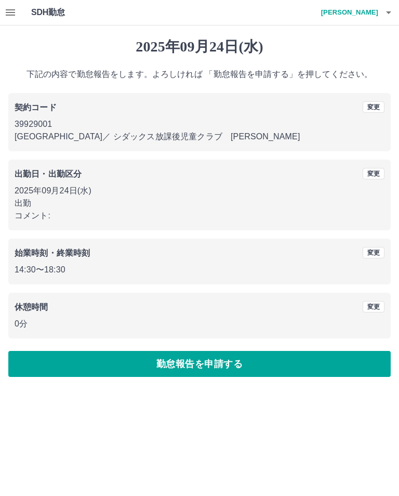 Image resolution: width=399 pixels, height=496 pixels. I want to click on p: 0分, so click(200, 324).